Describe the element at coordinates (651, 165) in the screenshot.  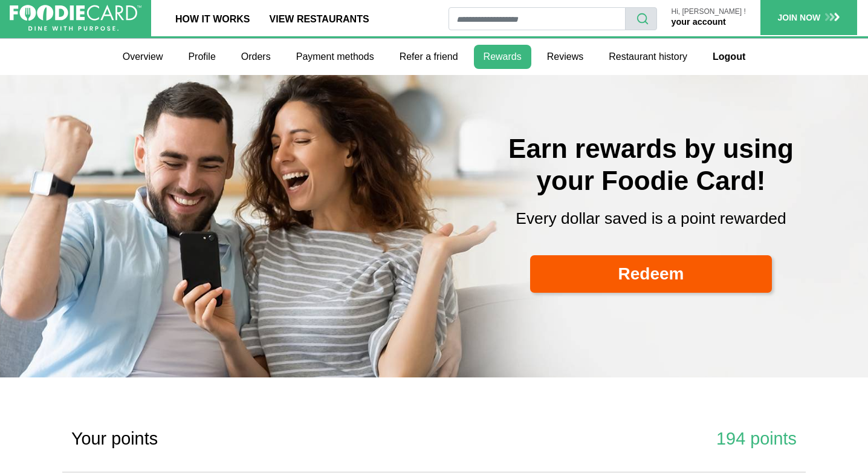
I see `h2: Earn rewards by using your Foodie Card!` at that location.